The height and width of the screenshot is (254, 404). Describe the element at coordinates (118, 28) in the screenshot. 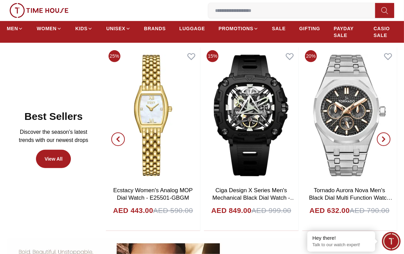

I see `a: UNISEX` at that location.